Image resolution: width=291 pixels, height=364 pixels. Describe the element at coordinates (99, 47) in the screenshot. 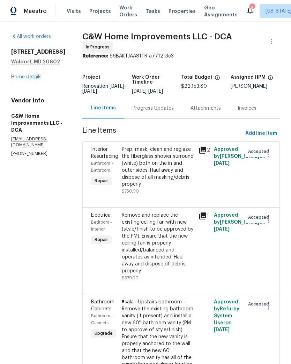

I see `span: In Progress` at that location.